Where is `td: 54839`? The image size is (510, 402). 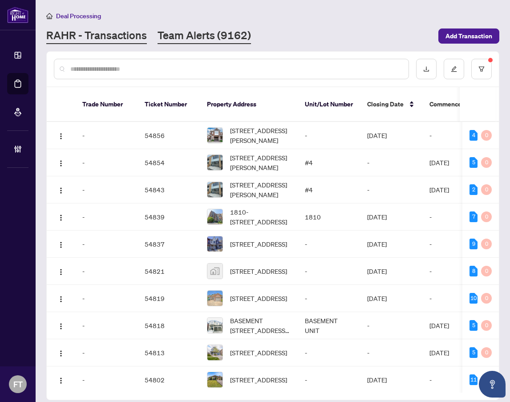
td: 54839 is located at coordinates (169, 217).